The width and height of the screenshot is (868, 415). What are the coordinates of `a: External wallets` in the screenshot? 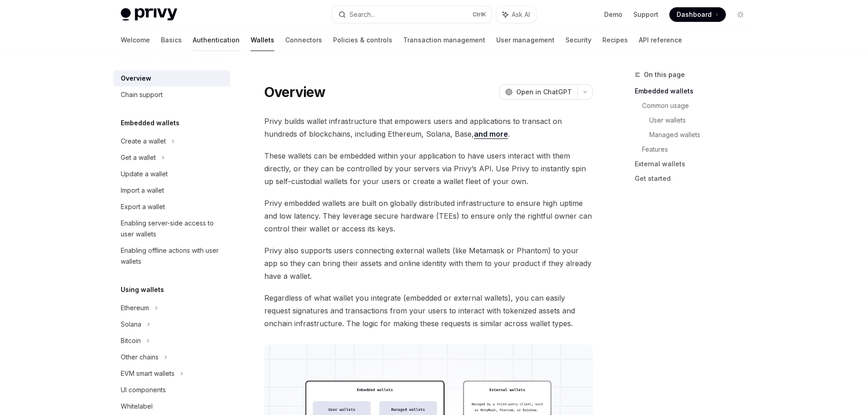 It's located at (695, 164).